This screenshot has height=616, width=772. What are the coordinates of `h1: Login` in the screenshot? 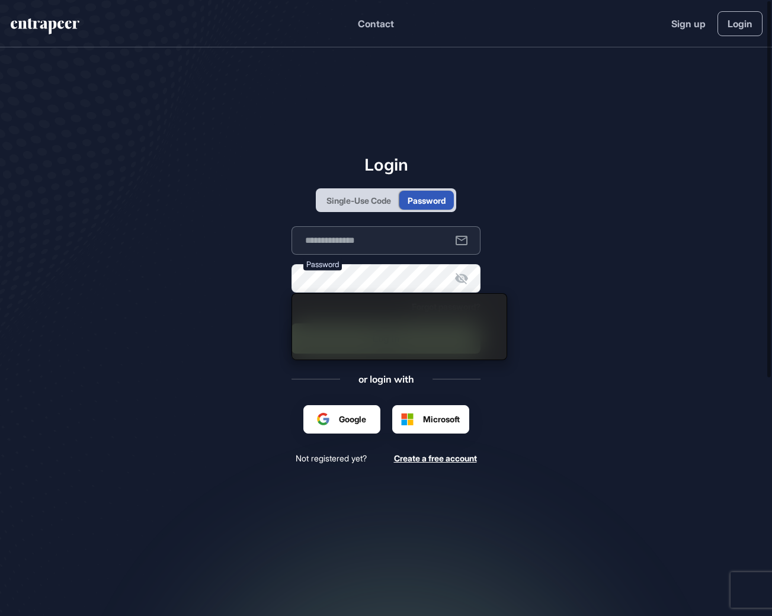 It's located at (385, 165).